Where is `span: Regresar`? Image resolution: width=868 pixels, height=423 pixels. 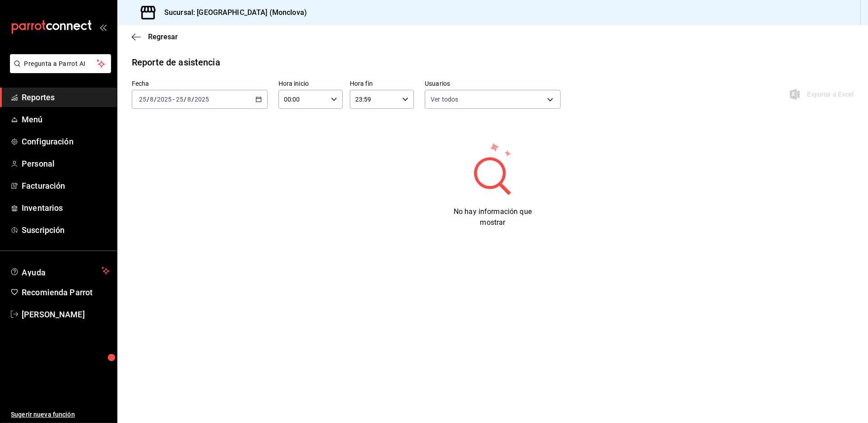
span: Regresar is located at coordinates (163, 37).